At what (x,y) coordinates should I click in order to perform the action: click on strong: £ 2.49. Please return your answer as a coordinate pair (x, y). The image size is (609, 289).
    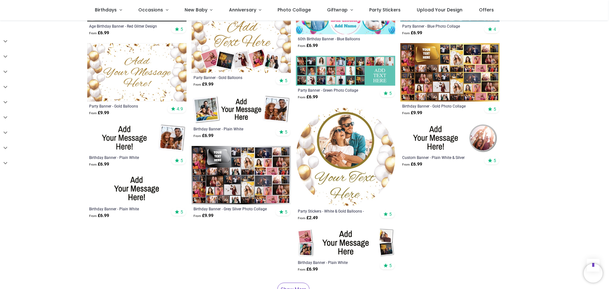
    Looking at the image, I should click on (308, 218).